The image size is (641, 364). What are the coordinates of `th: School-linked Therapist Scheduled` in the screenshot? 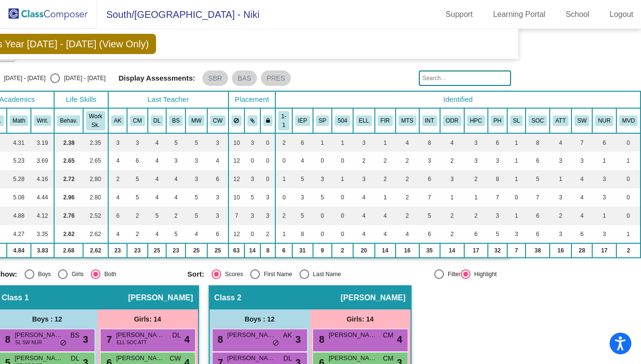 It's located at (516, 121).